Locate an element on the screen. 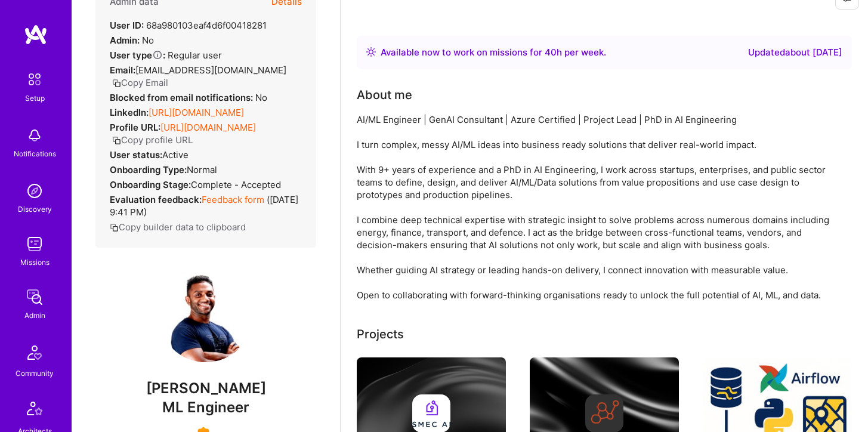 The width and height of the screenshot is (868, 432). strong: Onboarding Type: is located at coordinates (148, 169).